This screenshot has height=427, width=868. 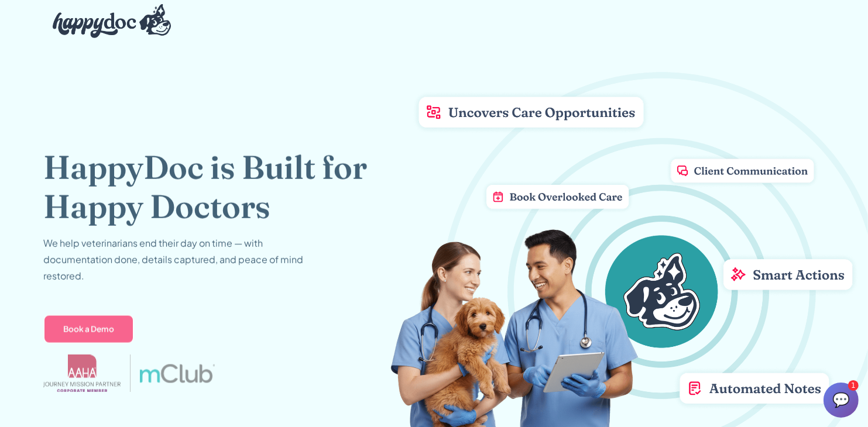 What do you see at coordinates (177, 374) in the screenshot?
I see `img: mclub logo` at bounding box center [177, 374].